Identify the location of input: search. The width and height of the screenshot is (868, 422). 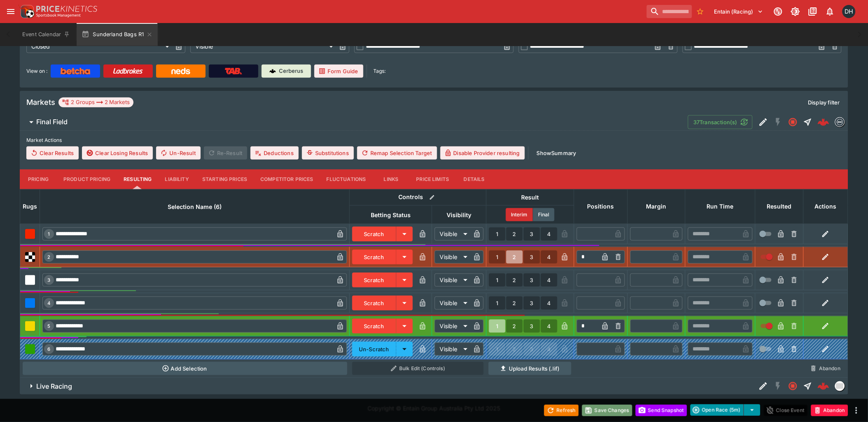
(670, 12).